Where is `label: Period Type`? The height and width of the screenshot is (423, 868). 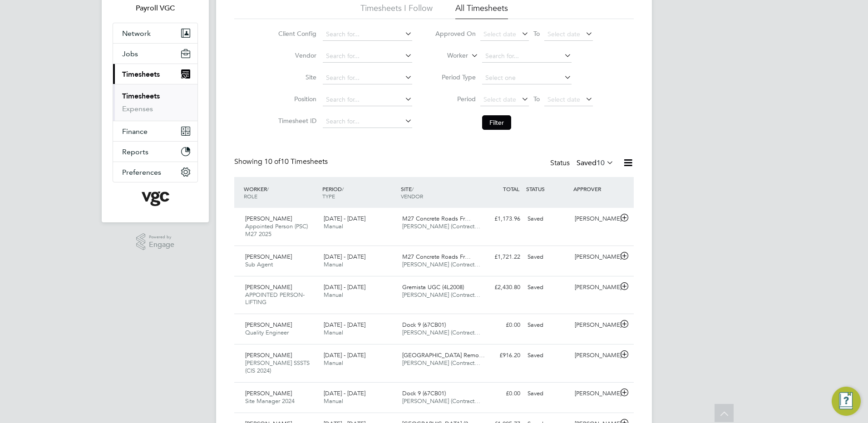
label: Period Type is located at coordinates (455, 77).